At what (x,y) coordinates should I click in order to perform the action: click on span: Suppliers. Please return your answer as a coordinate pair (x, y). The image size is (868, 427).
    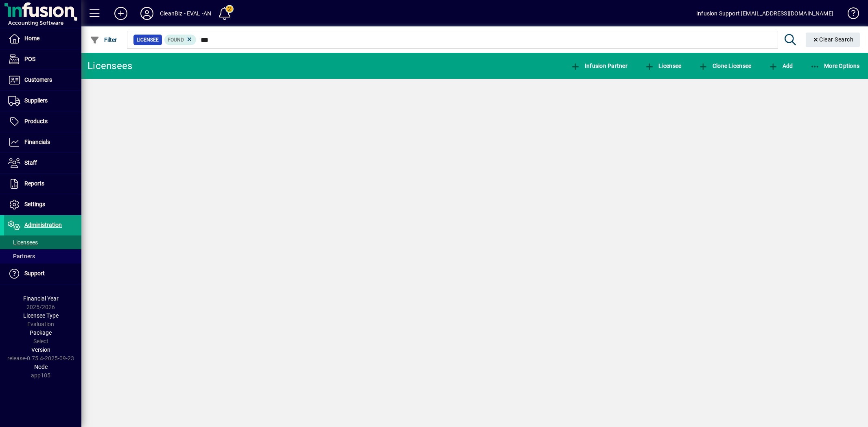
    Looking at the image, I should click on (36, 101).